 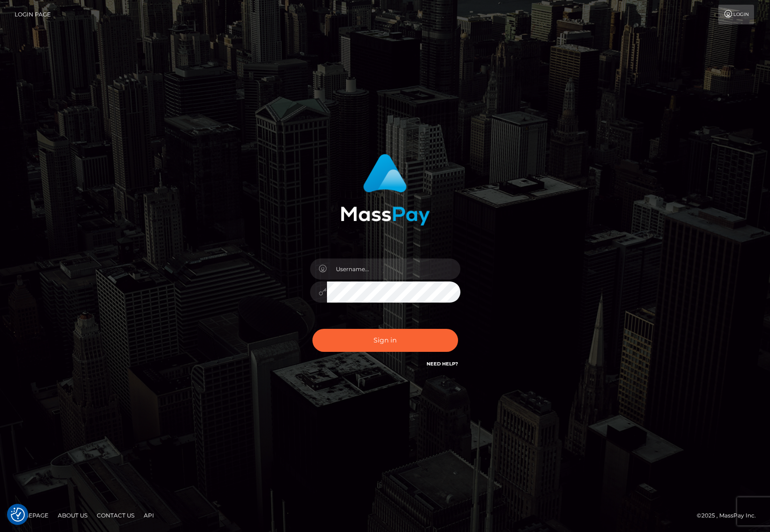 What do you see at coordinates (385, 190) in the screenshot?
I see `img: MassPay Login` at bounding box center [385, 190].